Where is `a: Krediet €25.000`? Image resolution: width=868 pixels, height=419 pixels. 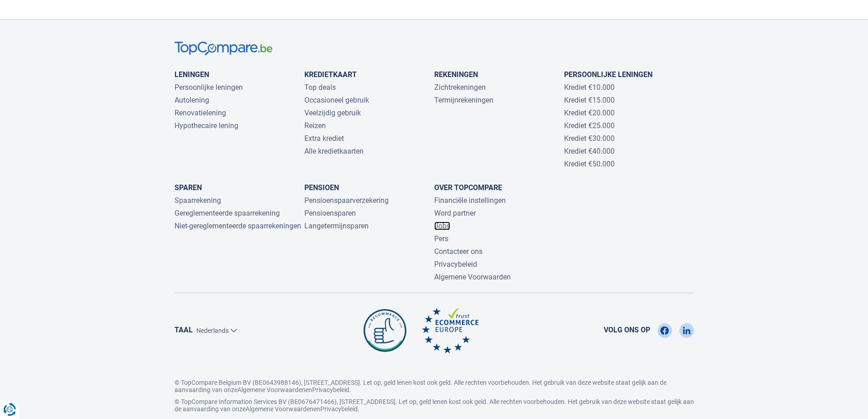
a: Krediet €25.000 is located at coordinates (589, 126).